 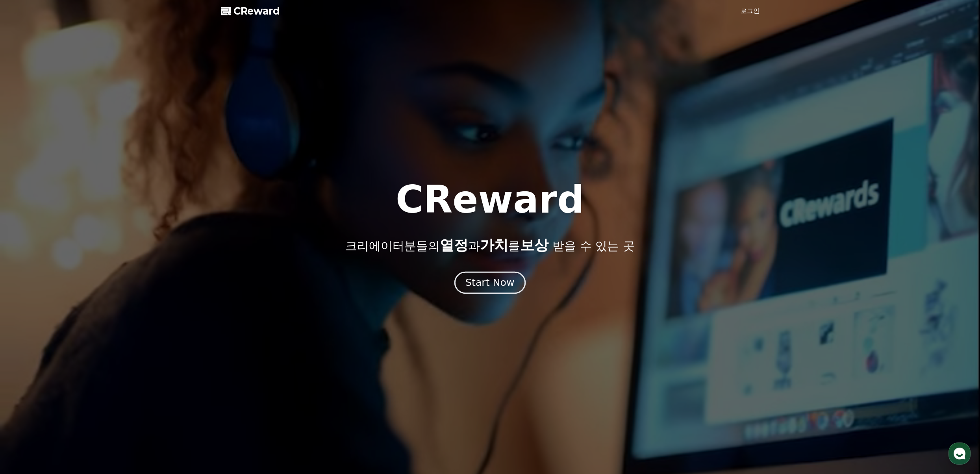 I want to click on a: CReward, so click(x=250, y=11).